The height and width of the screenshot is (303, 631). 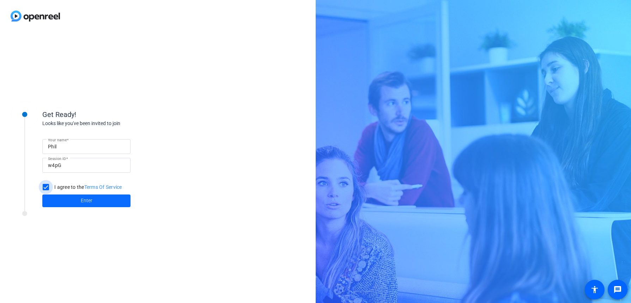 I want to click on div: Get Ready!, so click(x=113, y=115).